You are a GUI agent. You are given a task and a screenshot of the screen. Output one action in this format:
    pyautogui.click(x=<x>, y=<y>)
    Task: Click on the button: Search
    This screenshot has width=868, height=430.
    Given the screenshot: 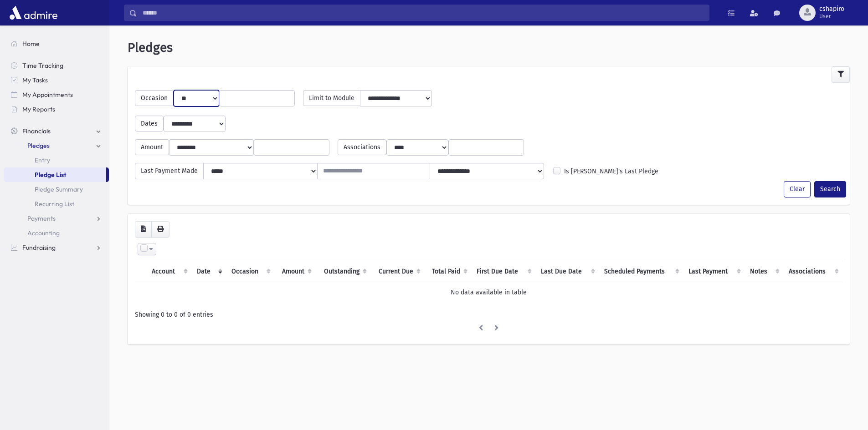 What is the action you would take?
    pyautogui.click(x=830, y=189)
    